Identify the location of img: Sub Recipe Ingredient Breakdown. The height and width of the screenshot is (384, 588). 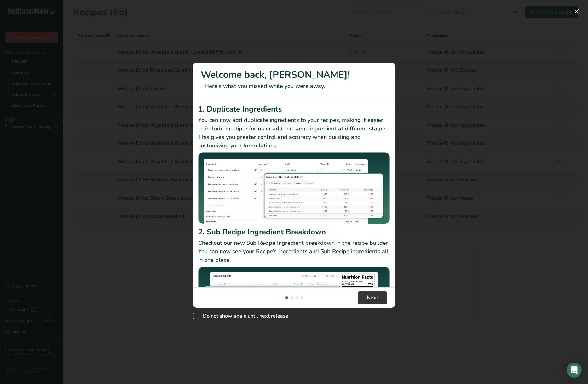
(294, 302).